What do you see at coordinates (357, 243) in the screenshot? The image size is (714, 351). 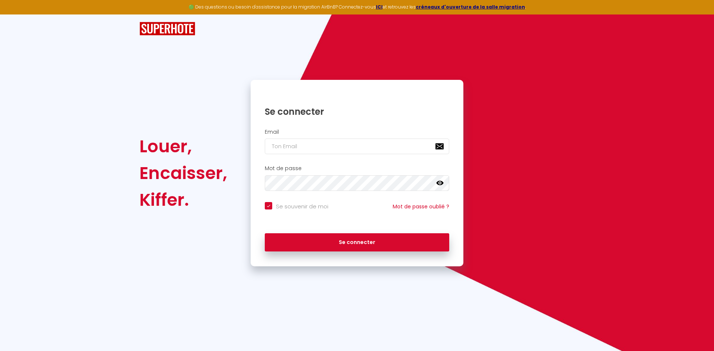 I see `button: Se connecter` at bounding box center [357, 243].